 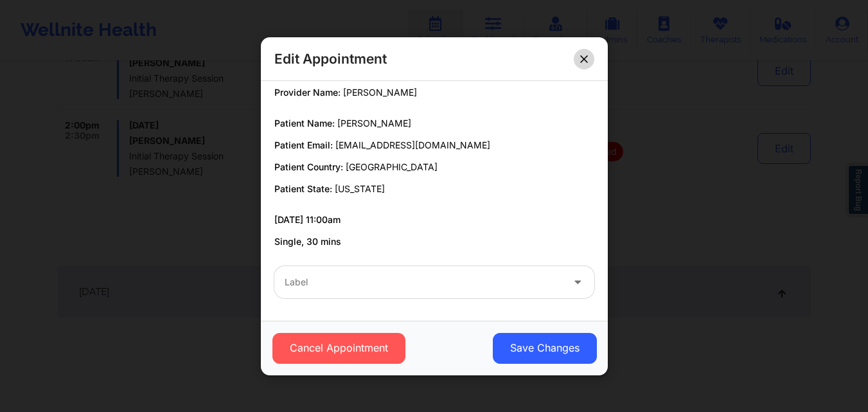 What do you see at coordinates (338, 348) in the screenshot?
I see `button: Cancel Appointment` at bounding box center [338, 348].